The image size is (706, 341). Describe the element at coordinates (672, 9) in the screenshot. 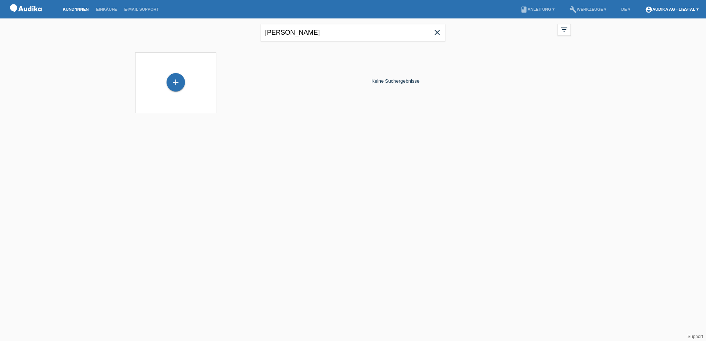

I see `a: account_circleAudika AG - Liestal ▾` at that location.